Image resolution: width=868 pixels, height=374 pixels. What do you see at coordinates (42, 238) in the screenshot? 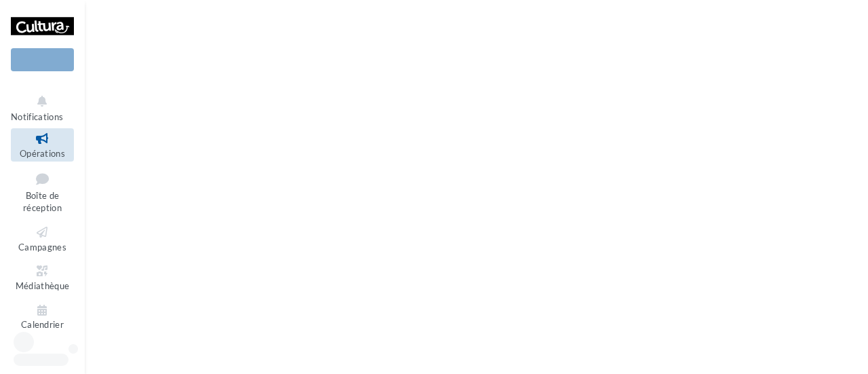
I see `a: Campagnes` at bounding box center [42, 238].